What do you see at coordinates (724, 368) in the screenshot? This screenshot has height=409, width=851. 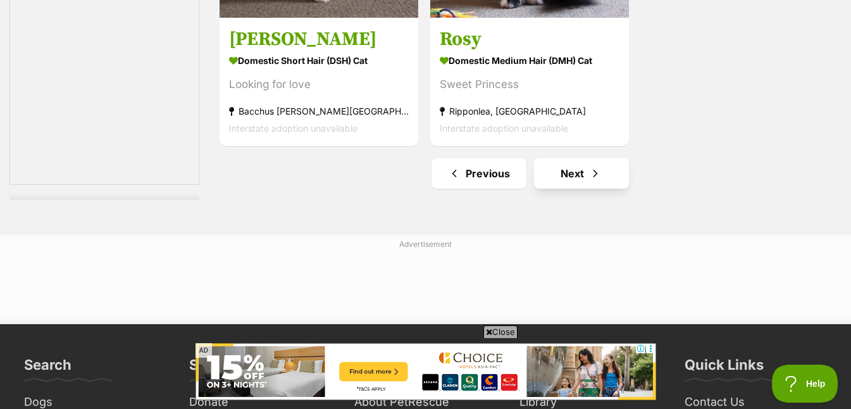 I see `h3: Quick Links` at bounding box center [724, 368].